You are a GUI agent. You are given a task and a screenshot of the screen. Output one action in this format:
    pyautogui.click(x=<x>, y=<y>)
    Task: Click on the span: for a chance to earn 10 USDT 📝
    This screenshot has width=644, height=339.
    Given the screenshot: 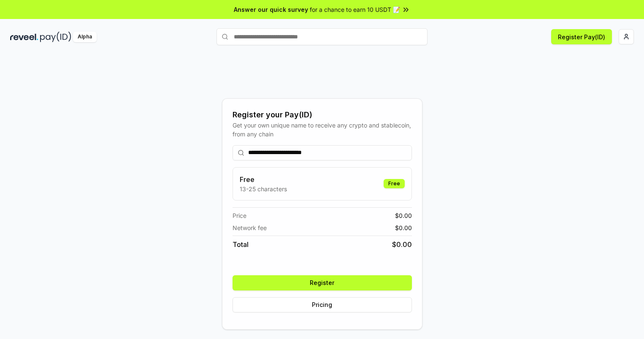 What is the action you would take?
    pyautogui.click(x=355, y=9)
    